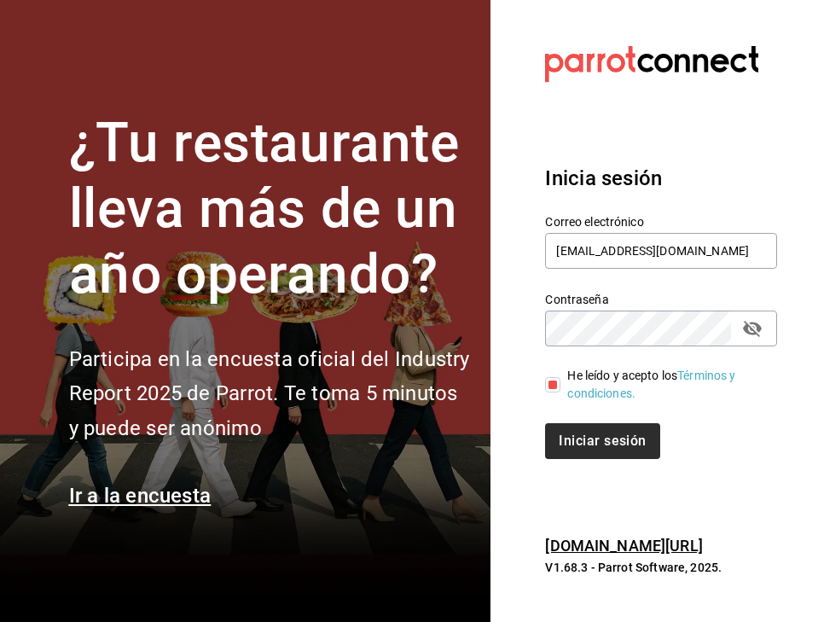 The height and width of the screenshot is (622, 818). What do you see at coordinates (752, 328) in the screenshot?
I see `button: passwordField` at bounding box center [752, 328].